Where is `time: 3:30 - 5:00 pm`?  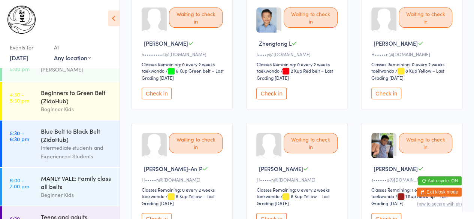 time: 3:30 - 5:00 pm is located at coordinates (19, 66).